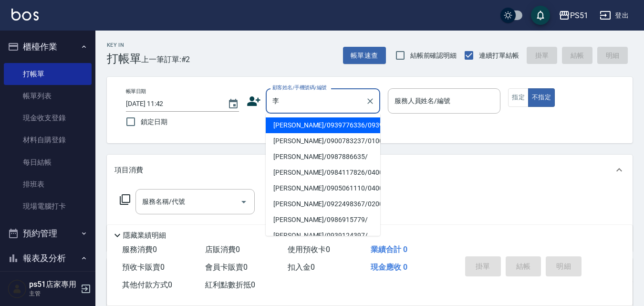  I want to click on span: 紅利點數折抵 0, so click(230, 284).